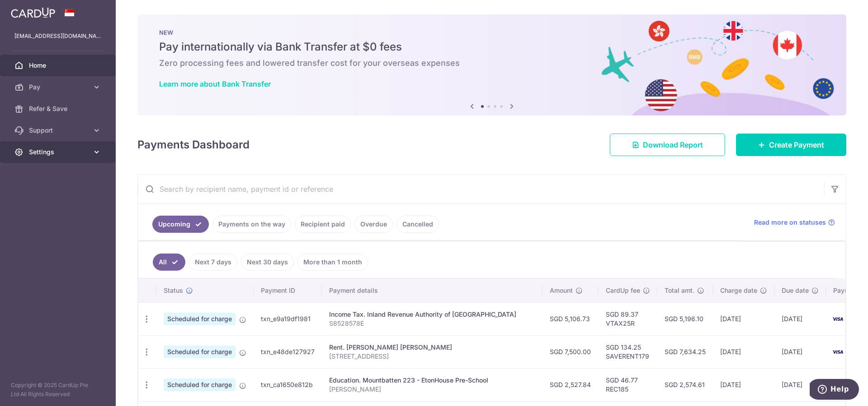 This screenshot has height=406, width=868. What do you see at coordinates (680, 291) in the screenshot?
I see `span: Total amt.` at bounding box center [680, 291].